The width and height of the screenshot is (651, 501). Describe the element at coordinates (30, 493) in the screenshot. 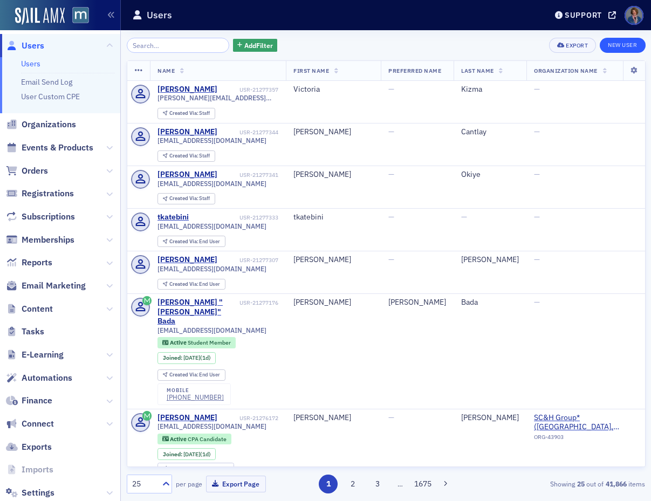

I see `a: Settings` at that location.